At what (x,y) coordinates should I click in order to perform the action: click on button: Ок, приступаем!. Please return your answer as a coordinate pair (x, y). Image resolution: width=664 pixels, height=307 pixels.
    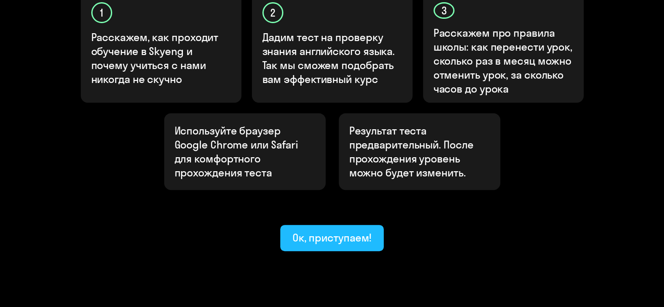
    Looking at the image, I should click on (332, 238).